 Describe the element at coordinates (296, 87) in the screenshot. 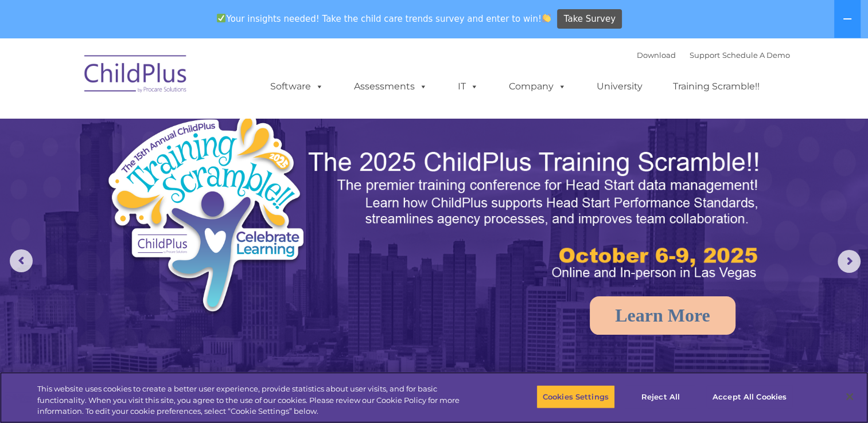

I see `a: Software` at that location.